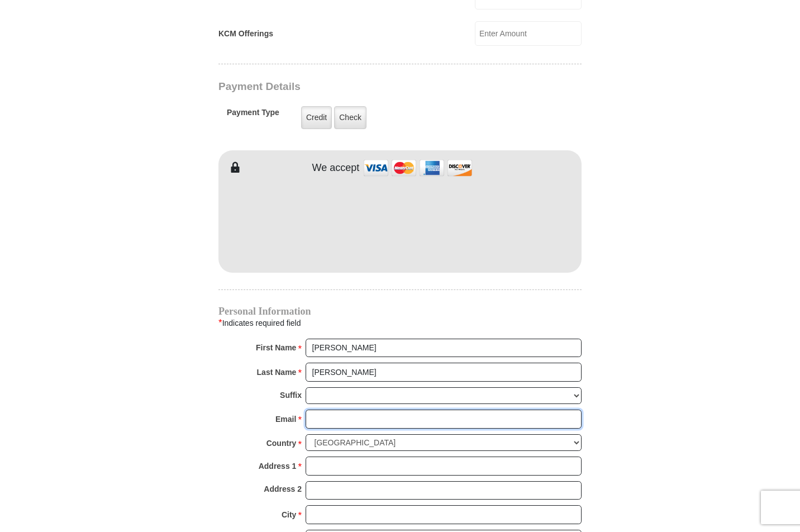  What do you see at coordinates (291, 395) in the screenshot?
I see `strong: Suffix` at bounding box center [291, 395].